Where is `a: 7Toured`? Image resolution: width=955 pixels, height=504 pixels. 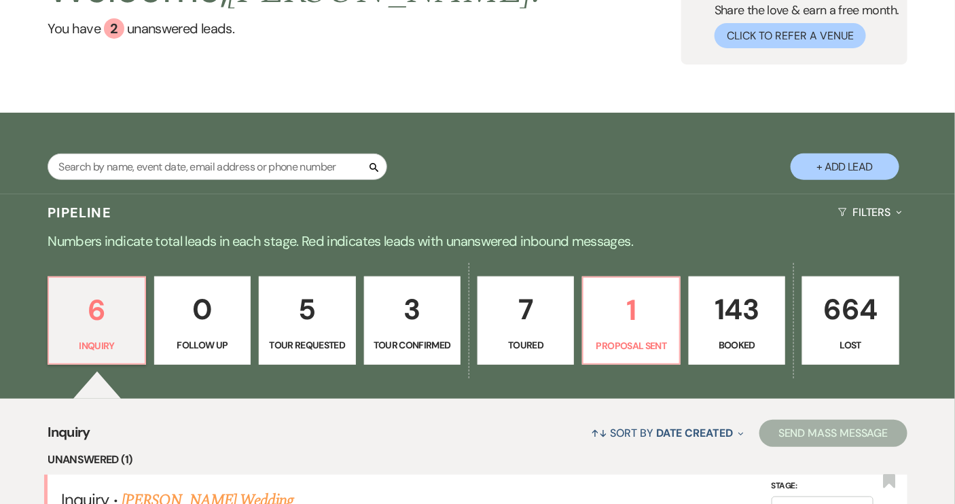 a: 7Toured is located at coordinates (526, 321).